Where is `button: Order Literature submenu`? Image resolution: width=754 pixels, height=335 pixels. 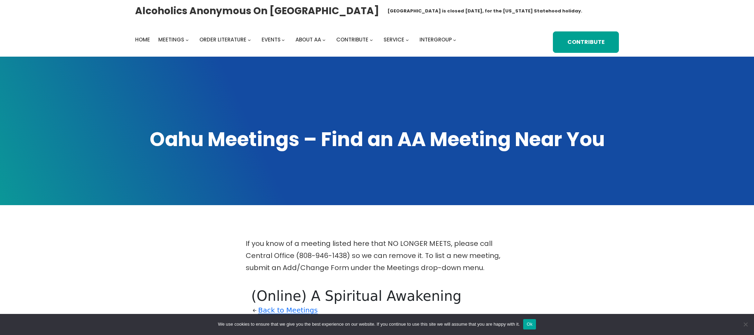
button: Order Literature submenu is located at coordinates (249, 40).